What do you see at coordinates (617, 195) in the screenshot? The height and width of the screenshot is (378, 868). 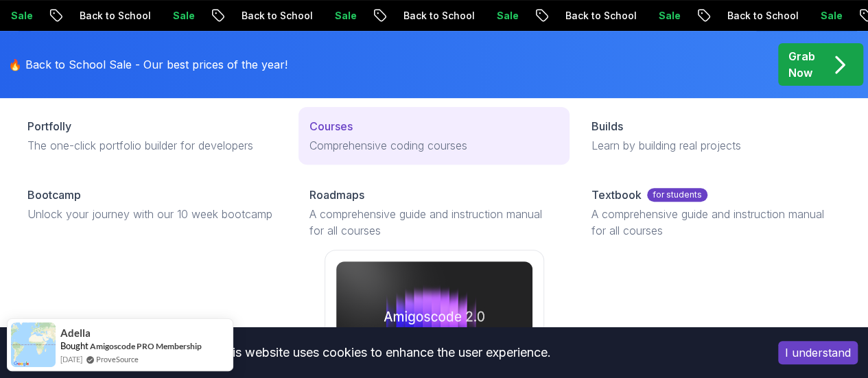 I see `p: Textbook` at bounding box center [617, 195].